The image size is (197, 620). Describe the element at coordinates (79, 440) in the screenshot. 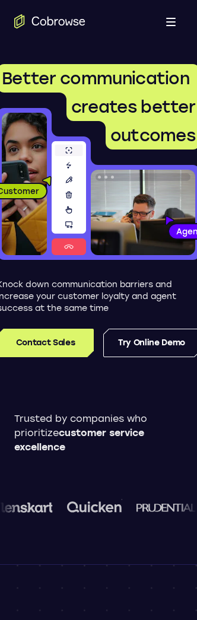

I see `span: customer service excellence` at that location.